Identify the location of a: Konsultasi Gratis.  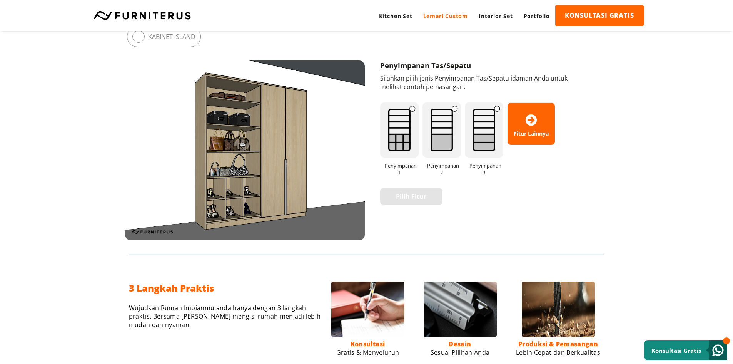
(685, 350).